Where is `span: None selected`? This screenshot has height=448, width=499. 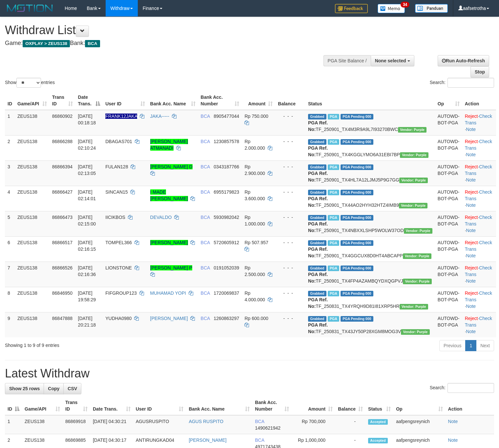
span: None selected is located at coordinates (391, 61).